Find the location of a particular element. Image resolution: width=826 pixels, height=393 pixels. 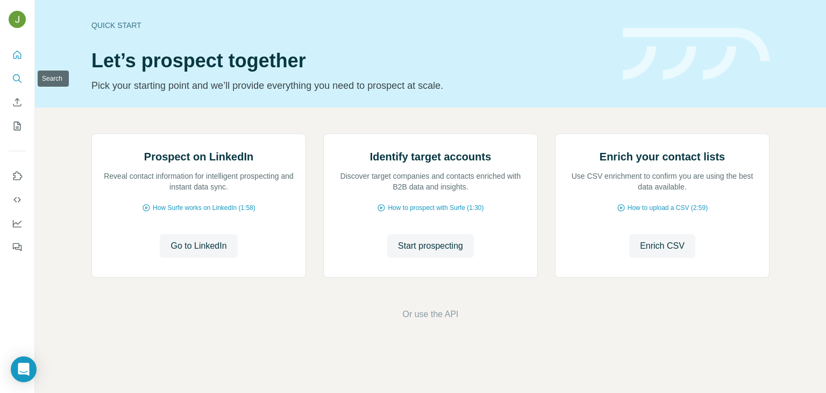

h1: Let’s prospect together is located at coordinates (351, 61).